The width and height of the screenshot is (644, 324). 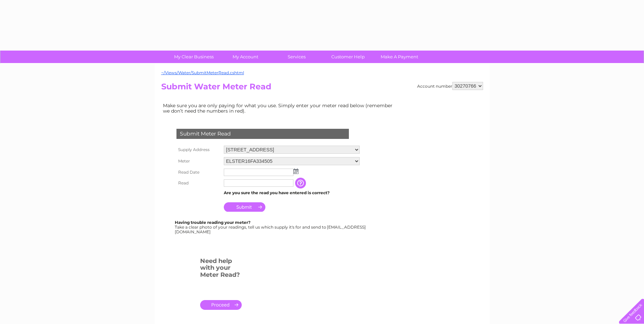 I want to click on th: Read, so click(x=198, y=184).